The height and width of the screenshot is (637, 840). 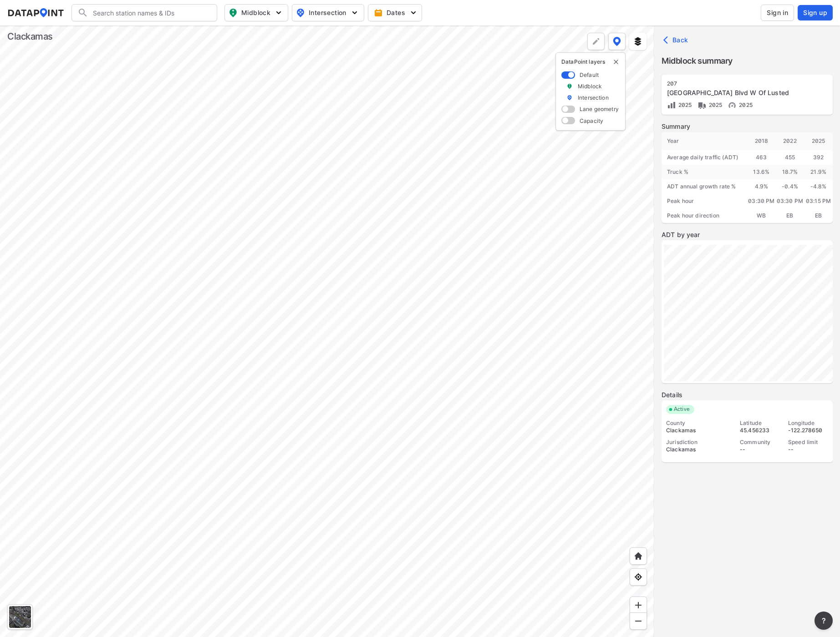 What do you see at coordinates (737, 84) in the screenshot?
I see `div: 207` at bounding box center [737, 84].